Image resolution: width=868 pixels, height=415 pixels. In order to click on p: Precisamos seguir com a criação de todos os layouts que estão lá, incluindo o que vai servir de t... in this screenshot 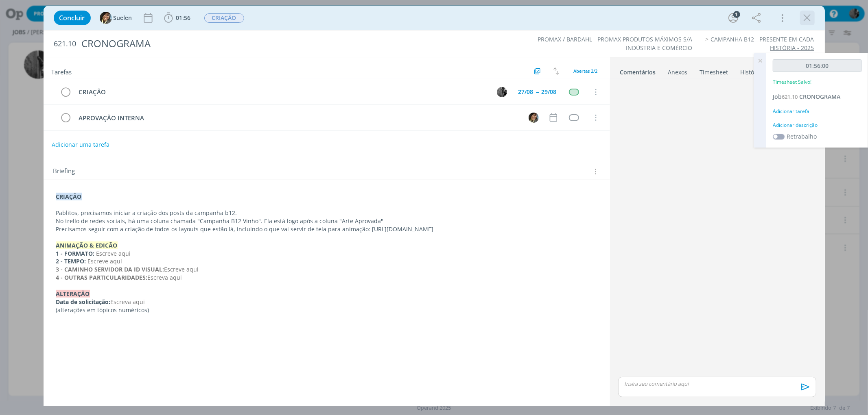, I will do `click(327, 229)`.